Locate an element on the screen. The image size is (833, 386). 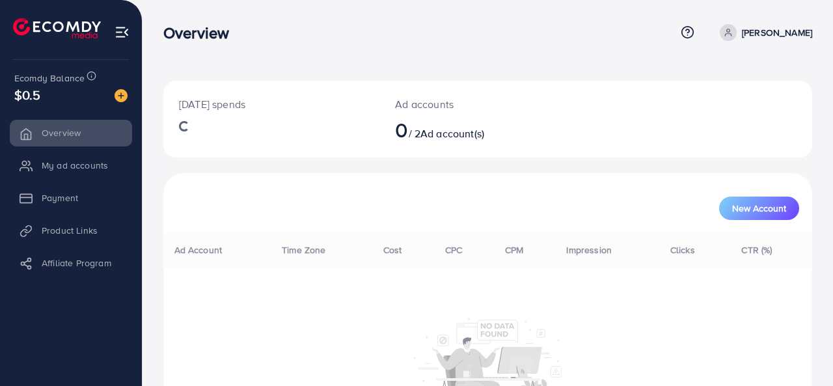
button: New Account is located at coordinates (759, 208).